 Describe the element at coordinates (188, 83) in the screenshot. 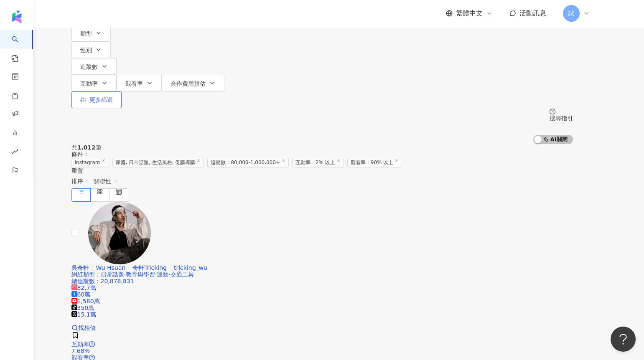

I see `span: 合作費用預估` at that location.